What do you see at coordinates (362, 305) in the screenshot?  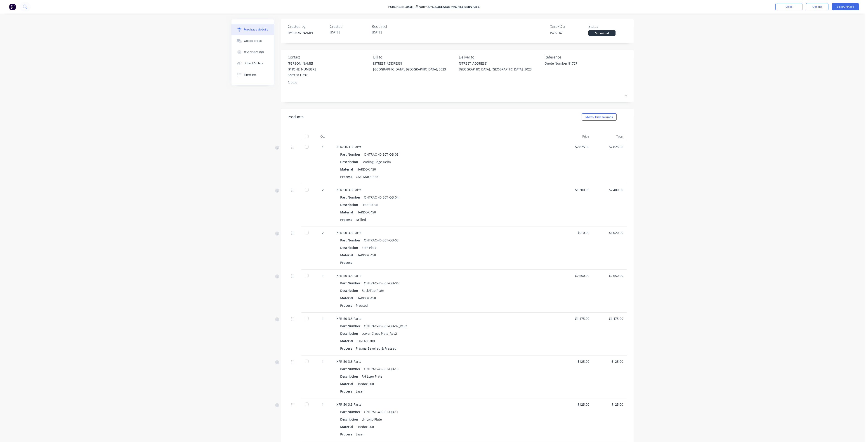 I see `div: Pressed` at bounding box center [362, 305].